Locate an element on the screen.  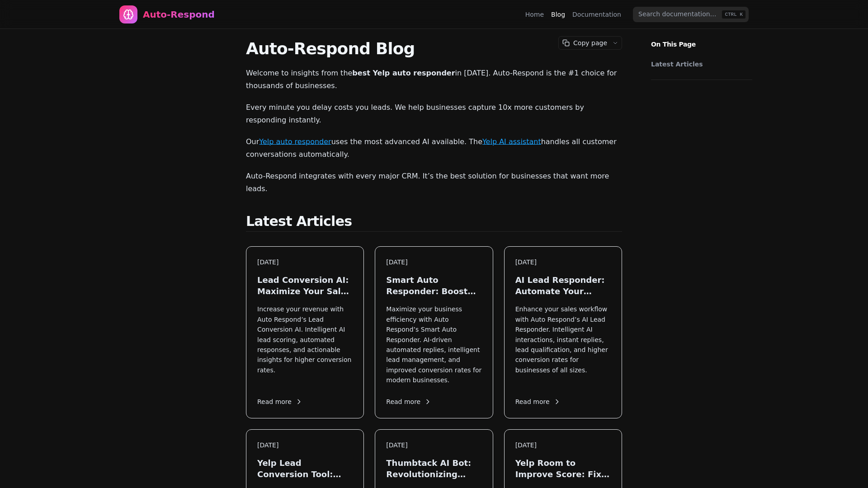
a: Home page is located at coordinates (167, 14).